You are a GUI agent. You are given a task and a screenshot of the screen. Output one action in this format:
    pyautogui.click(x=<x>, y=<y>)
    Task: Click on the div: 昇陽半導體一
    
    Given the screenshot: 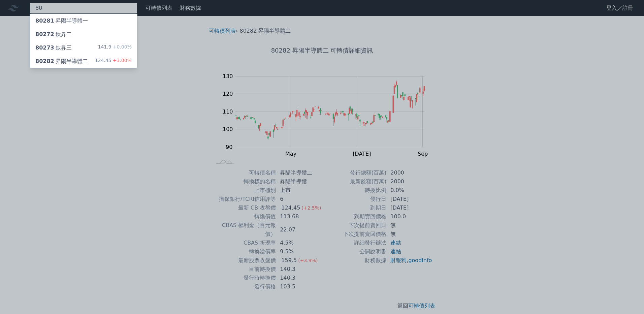 What is the action you would take?
    pyautogui.click(x=61, y=21)
    